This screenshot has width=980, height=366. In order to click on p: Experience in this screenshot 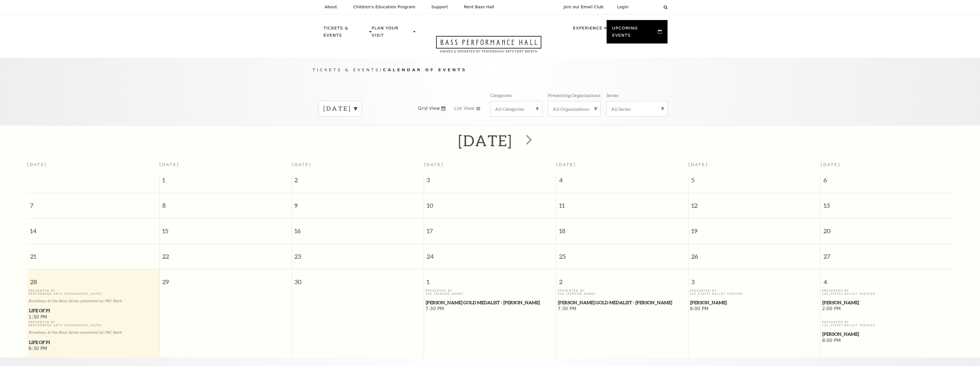, I will do `click(587, 30)`.